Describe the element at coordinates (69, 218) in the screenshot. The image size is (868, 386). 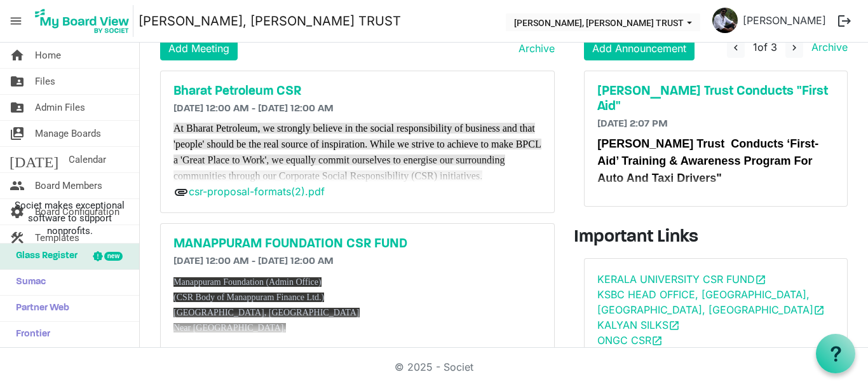
I see `span: Societ makes exceptional software to support nonprofits.` at that location.